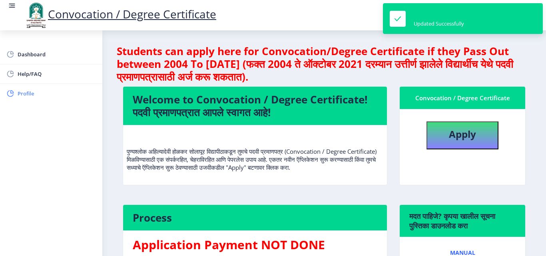 The height and width of the screenshot is (256, 546). Describe the element at coordinates (462, 221) in the screenshot. I see `h6: मदत पाहिजे? कृपया खालील सूचना पुस्तिका डाउनलोड करा` at that location.